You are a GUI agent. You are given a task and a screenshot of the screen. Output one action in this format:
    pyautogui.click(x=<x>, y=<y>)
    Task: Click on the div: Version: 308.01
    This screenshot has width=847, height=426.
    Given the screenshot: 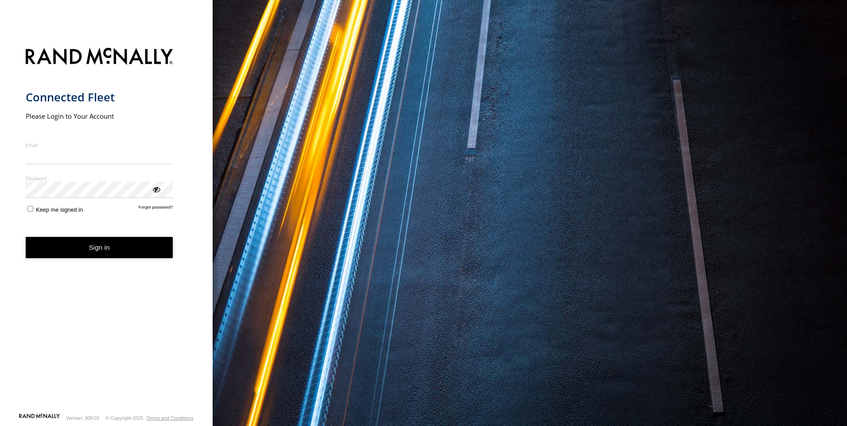 What is the action you would take?
    pyautogui.click(x=83, y=418)
    